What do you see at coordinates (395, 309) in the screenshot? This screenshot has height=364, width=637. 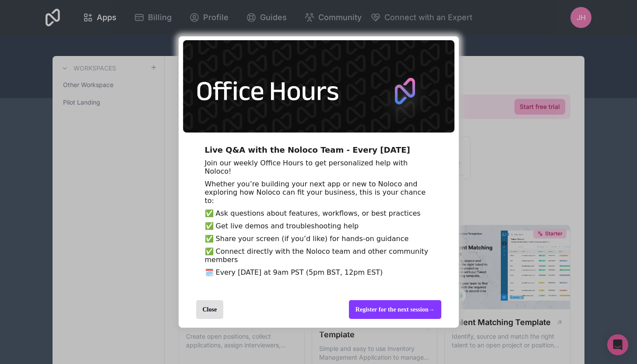 I see `div: Register for the next session →` at bounding box center [395, 309].